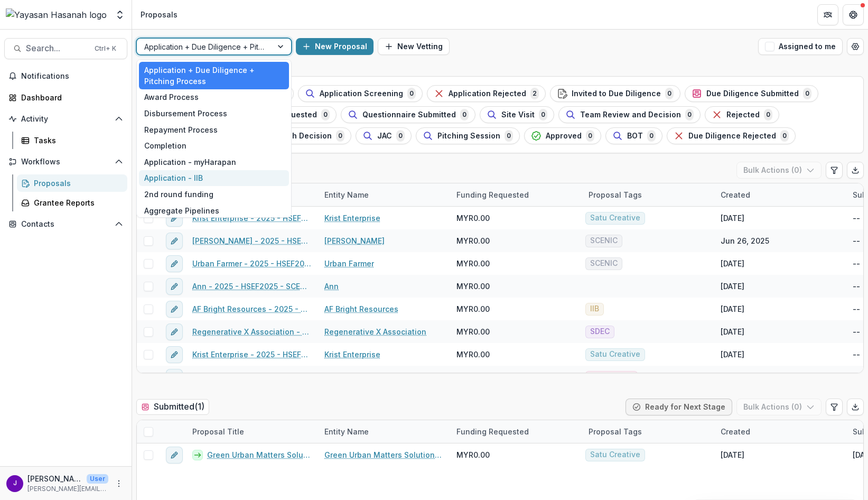  What do you see at coordinates (563, 135) in the screenshot?
I see `button: Approved0` at bounding box center [563, 135].